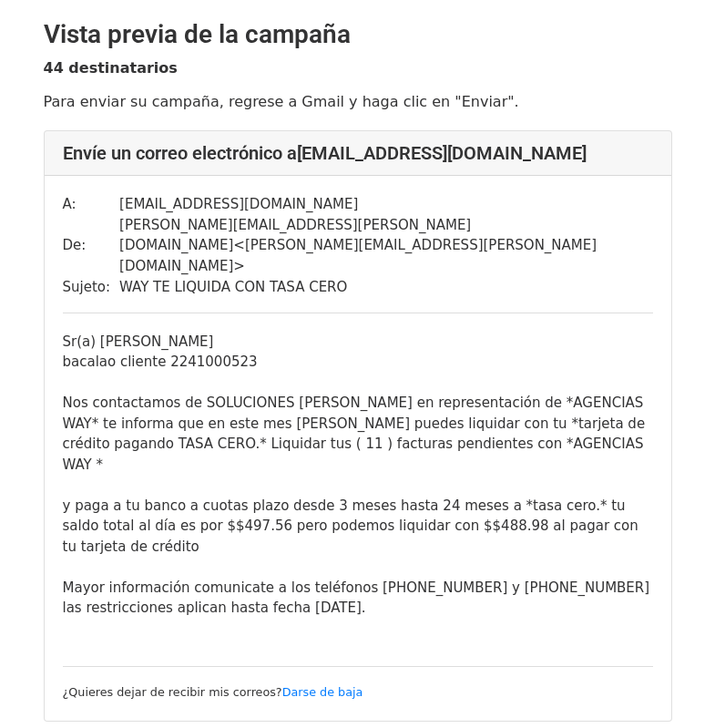 Image resolution: width=715 pixels, height=728 pixels. I want to click on font: Darse de baja, so click(323, 691).